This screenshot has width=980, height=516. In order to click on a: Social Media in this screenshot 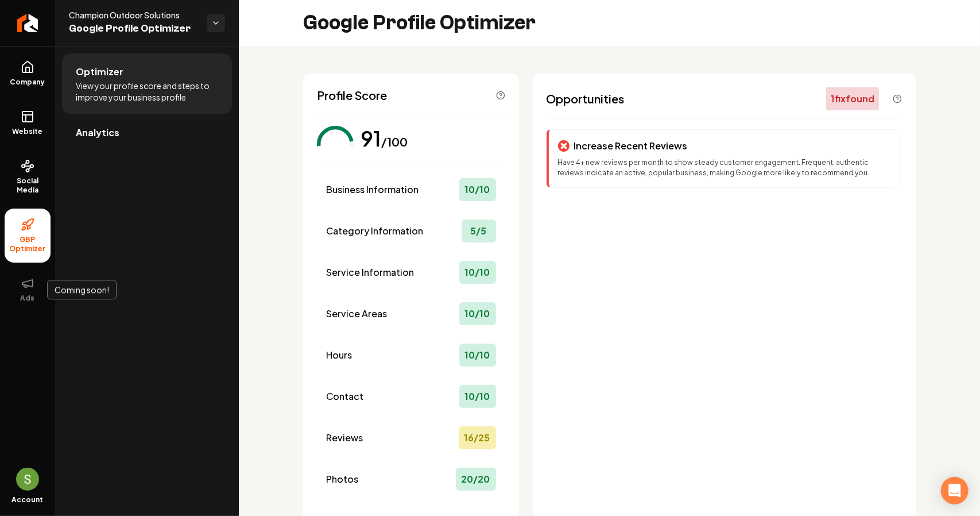, I will do `click(28, 177)`.